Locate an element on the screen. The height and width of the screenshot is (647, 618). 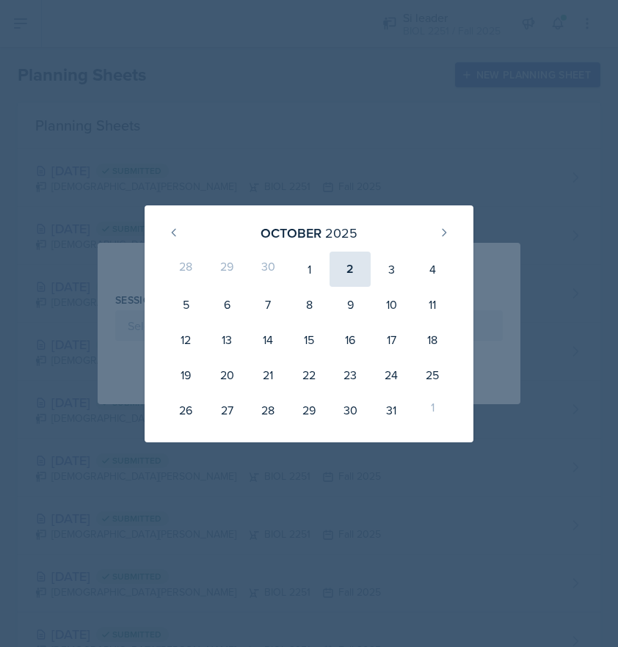
div: 31 is located at coordinates (391, 410).